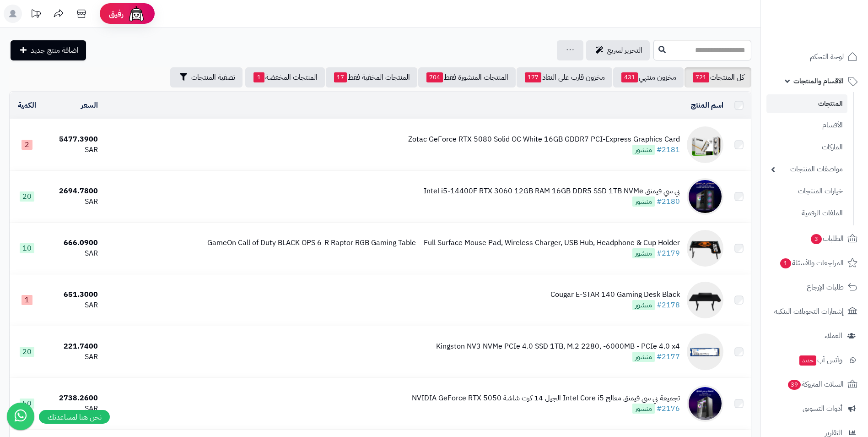 This screenshot has width=868, height=437. What do you see at coordinates (558, 346) in the screenshot?
I see `div: Kingston NV3 NVMe PCIe 4.0 SSD 1TB, M.2 2280, -6000MB - PCIe 4.0 x4` at bounding box center [558, 346].